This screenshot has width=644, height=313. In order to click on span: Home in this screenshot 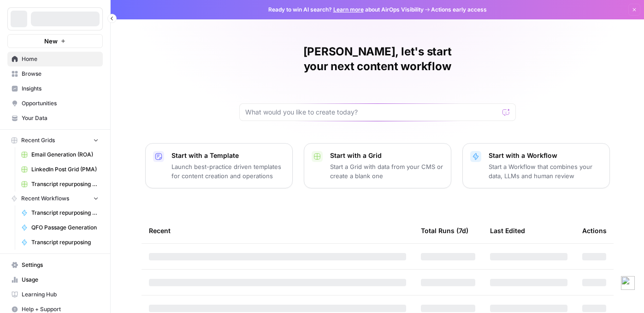, I will do `click(60, 59)`.